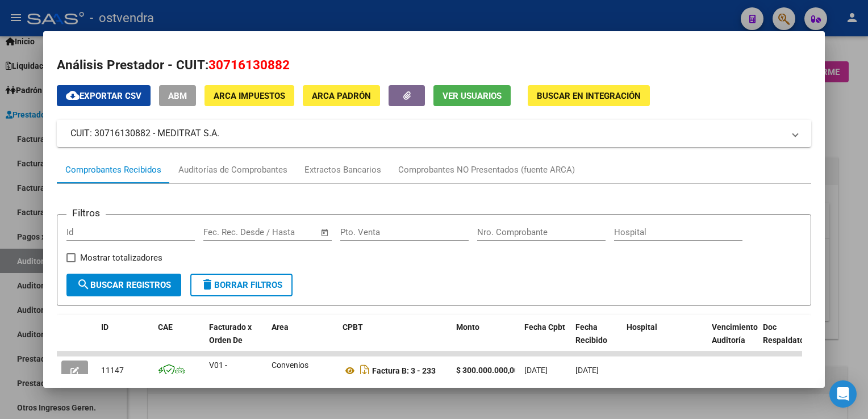 This screenshot has width=868, height=419. What do you see at coordinates (468, 327) in the screenshot?
I see `span: Monto` at bounding box center [468, 327].